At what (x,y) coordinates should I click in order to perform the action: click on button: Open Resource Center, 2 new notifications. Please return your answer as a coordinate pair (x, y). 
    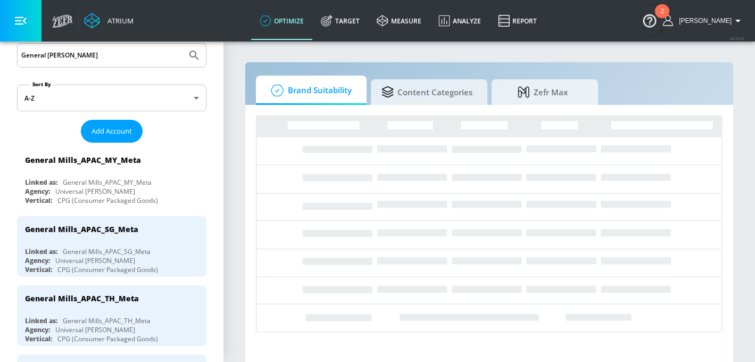
    Looking at the image, I should click on (649, 20).